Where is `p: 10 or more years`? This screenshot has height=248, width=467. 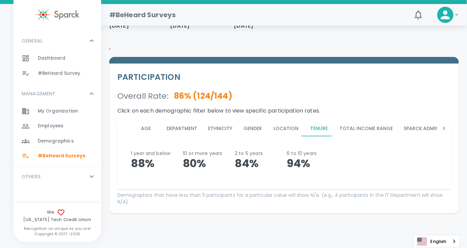
p: 10 or more years is located at coordinates (206, 154).